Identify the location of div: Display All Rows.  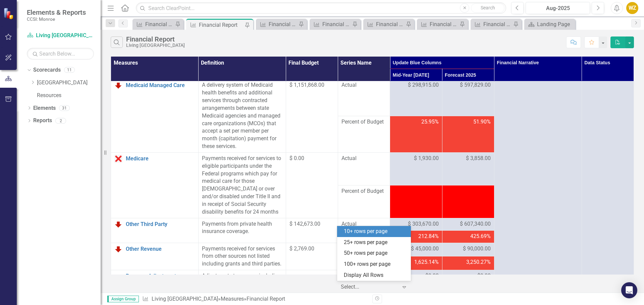
(375, 275).